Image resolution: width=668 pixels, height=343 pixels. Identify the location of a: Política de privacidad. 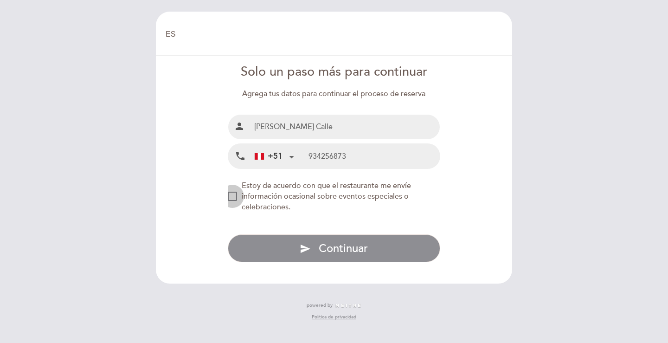
(334, 317).